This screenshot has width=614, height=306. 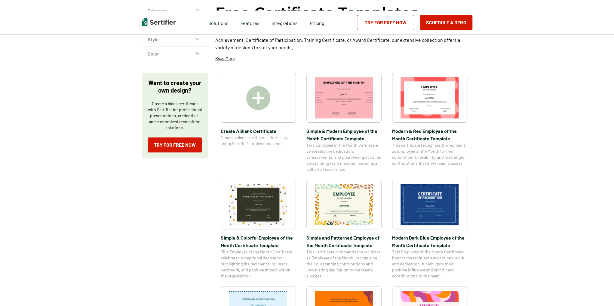 What do you see at coordinates (429, 98) in the screenshot?
I see `img: Modern & Red Employee of the Month Certificate Template` at bounding box center [429, 98].